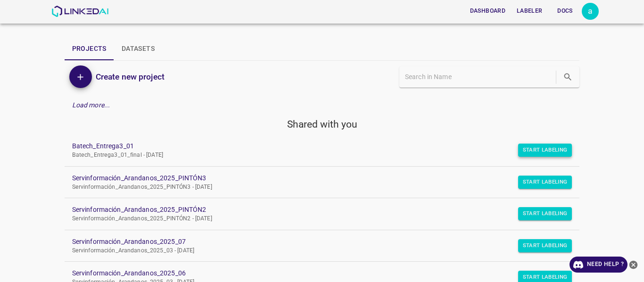  What do you see at coordinates (80, 11) in the screenshot?
I see `img: LinkedAI` at bounding box center [80, 11].